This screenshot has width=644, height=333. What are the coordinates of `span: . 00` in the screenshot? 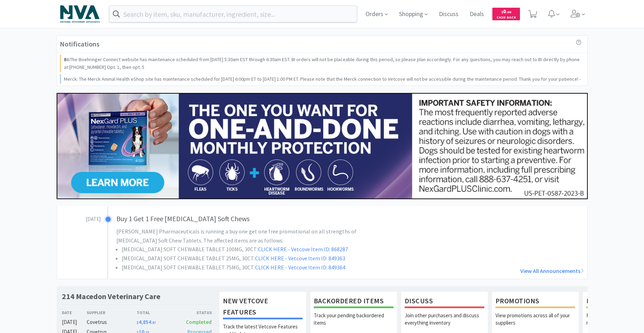 It's located at (508, 12).